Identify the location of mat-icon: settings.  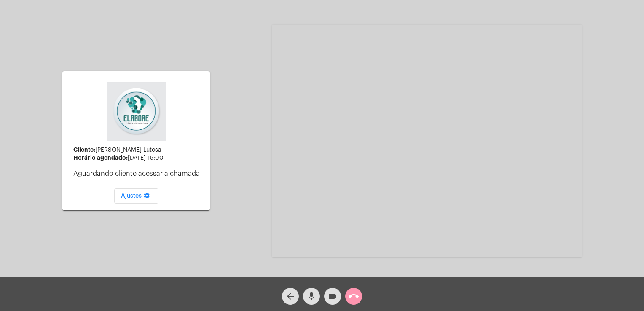
(147, 197).